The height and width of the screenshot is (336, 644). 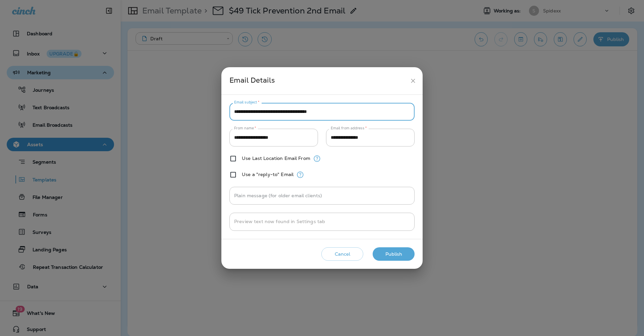 What do you see at coordinates (247, 102) in the screenshot?
I see `label: Email subject` at bounding box center [247, 102].